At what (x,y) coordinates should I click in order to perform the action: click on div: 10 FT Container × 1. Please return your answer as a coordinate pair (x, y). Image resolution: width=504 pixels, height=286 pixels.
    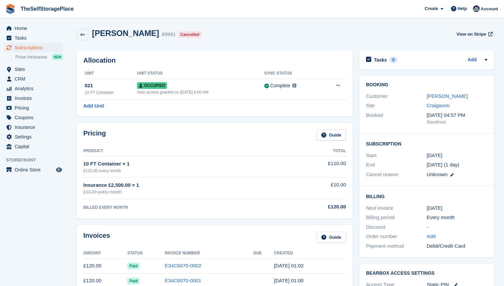
    Looking at the image, I should click on (182, 164).